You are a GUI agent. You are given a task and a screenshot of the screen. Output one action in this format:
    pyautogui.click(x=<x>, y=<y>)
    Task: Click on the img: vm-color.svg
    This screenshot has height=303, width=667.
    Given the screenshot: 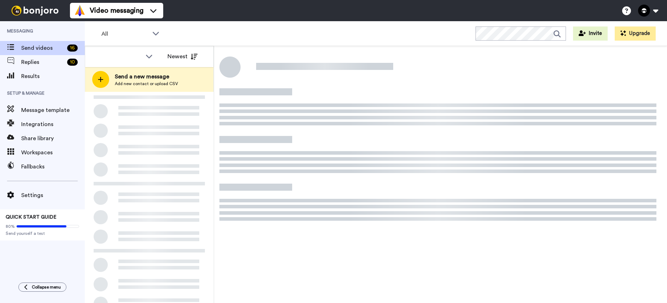 What is the action you would take?
    pyautogui.click(x=80, y=11)
    